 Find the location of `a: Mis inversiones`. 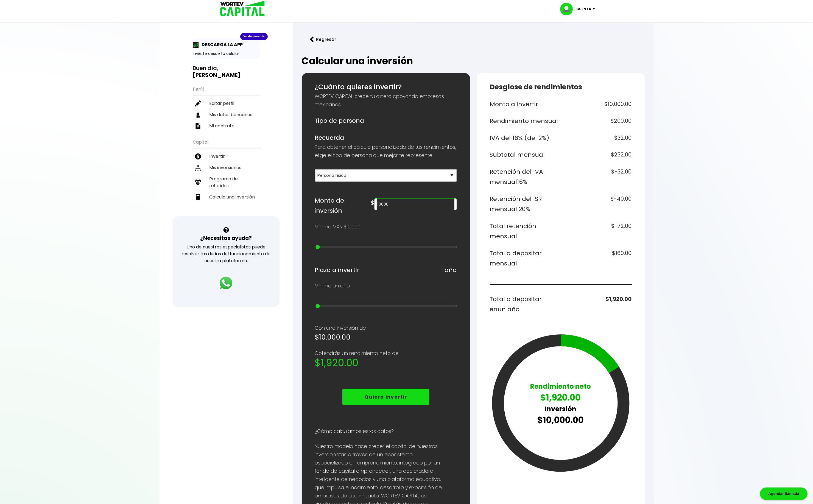

a: Mis inversiones is located at coordinates (226, 167).